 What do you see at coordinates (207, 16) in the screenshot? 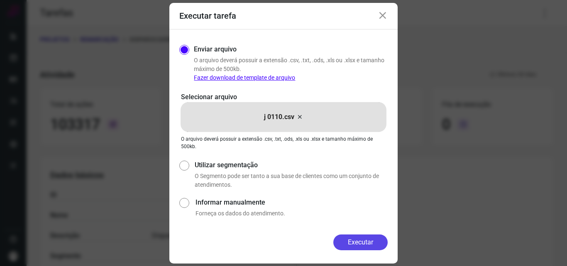
I see `h3: Executar tarefa` at bounding box center [207, 16].